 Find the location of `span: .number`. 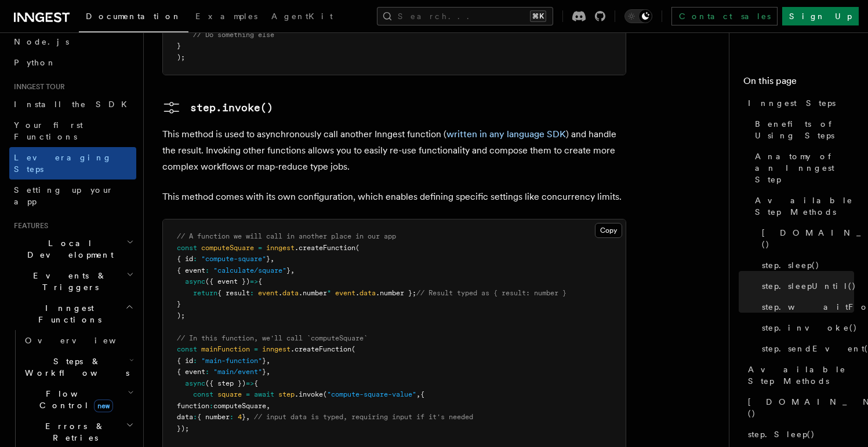

span: .number is located at coordinates (312, 293).